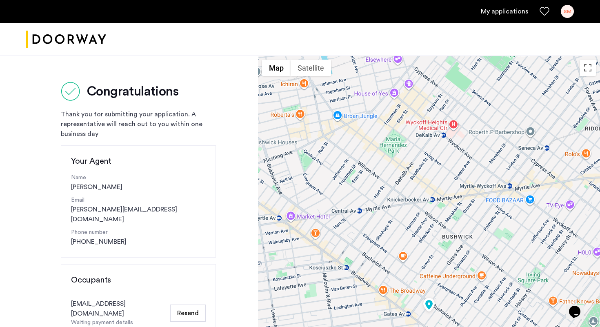 The width and height of the screenshot is (600, 327). I want to click on p: Email, so click(138, 200).